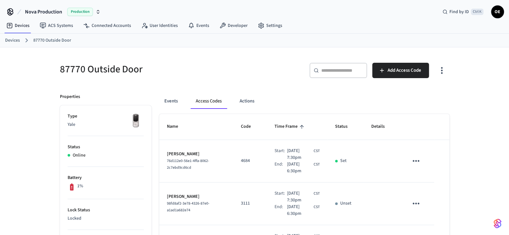  I want to click on img: Yale Assure Touchscreen Wifi Smart Lock, Satin Nickel, Front, so click(136, 121).